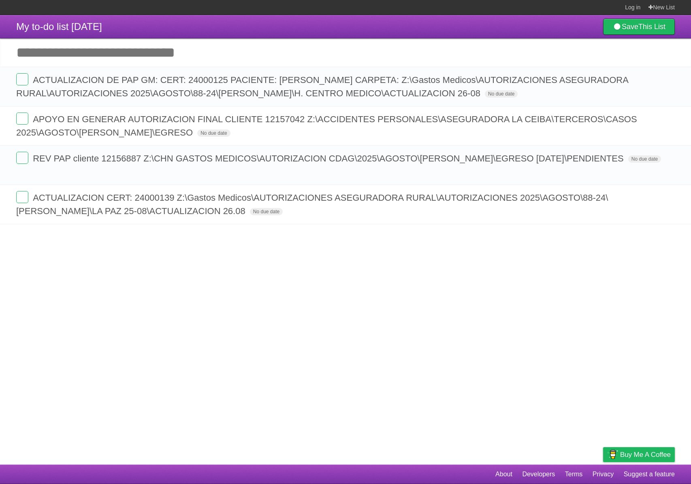  What do you see at coordinates (538, 475) in the screenshot?
I see `a: Developers` at bounding box center [538, 475].